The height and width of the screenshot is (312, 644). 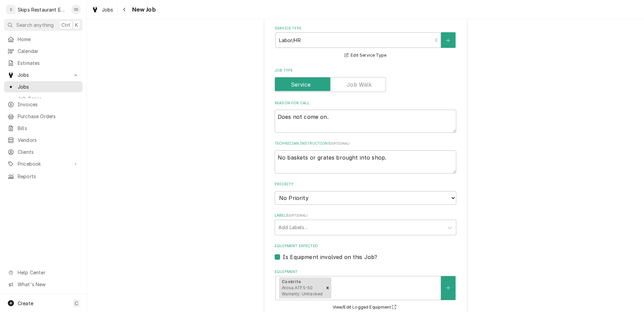 What do you see at coordinates (366, 162) in the screenshot?
I see `textarea: No baskets or grates brought into shop.` at bounding box center [366, 162].